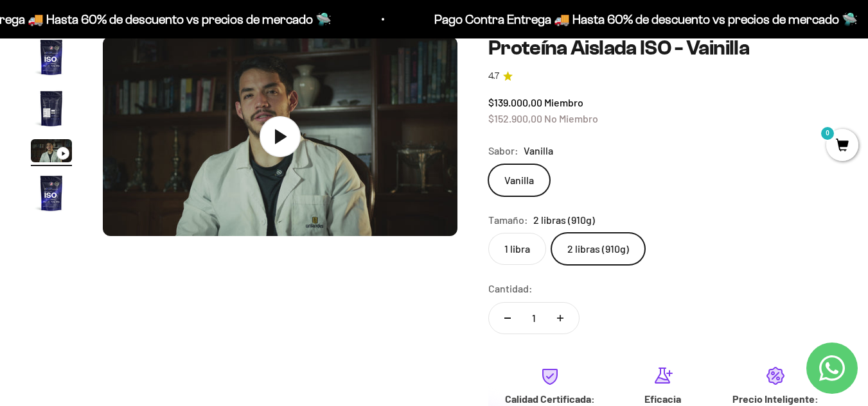 The image size is (868, 406). What do you see at coordinates (560, 318) in the screenshot?
I see `button: Aumentar cantidad` at bounding box center [560, 318].